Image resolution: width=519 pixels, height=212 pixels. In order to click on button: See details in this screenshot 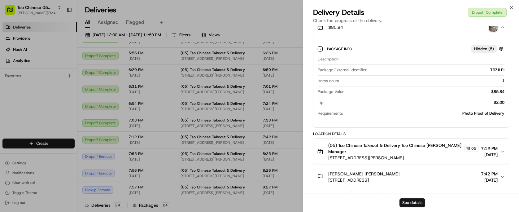, I will do `click(412, 202)`.